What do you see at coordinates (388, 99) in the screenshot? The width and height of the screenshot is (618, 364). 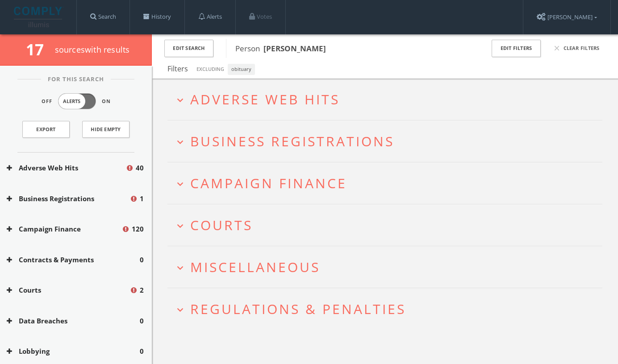 I see `button: expand_moreAdverse Web Hits` at bounding box center [388, 99].